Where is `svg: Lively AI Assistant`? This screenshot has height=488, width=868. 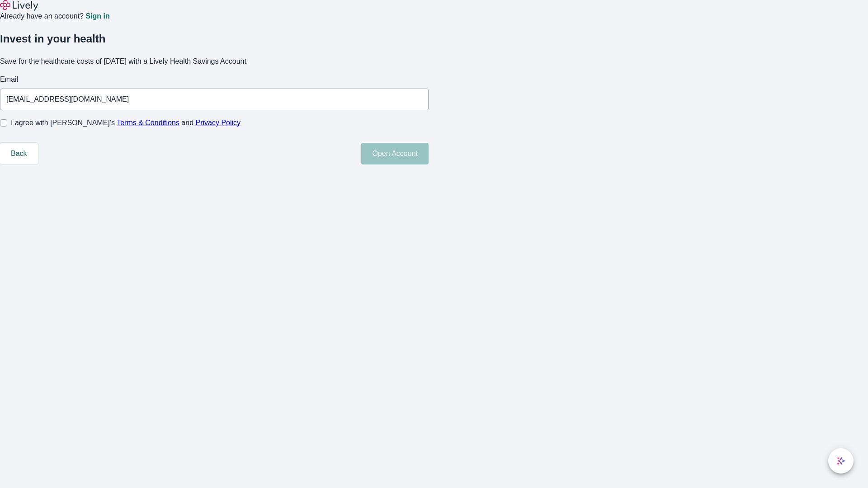 svg: Lively AI Assistant is located at coordinates (841, 461).